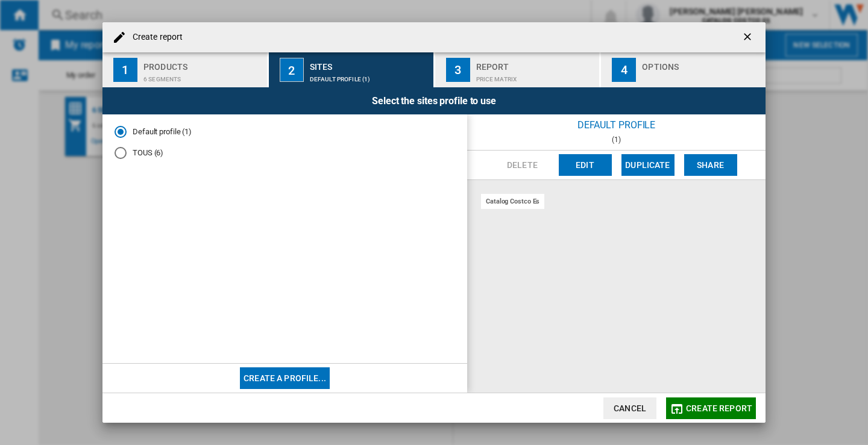 Image resolution: width=868 pixels, height=445 pixels. I want to click on div: 4, so click(624, 70).